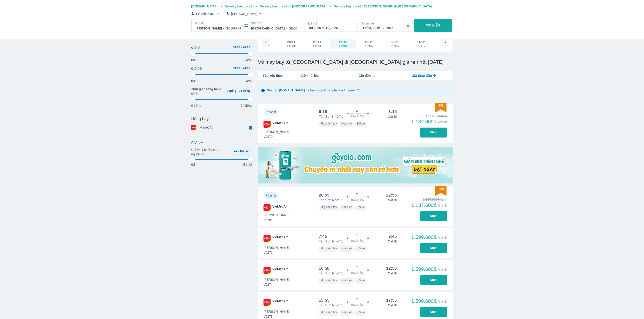  Describe the element at coordinates (236, 151) in the screenshot. I see `span: 0k` at that location.